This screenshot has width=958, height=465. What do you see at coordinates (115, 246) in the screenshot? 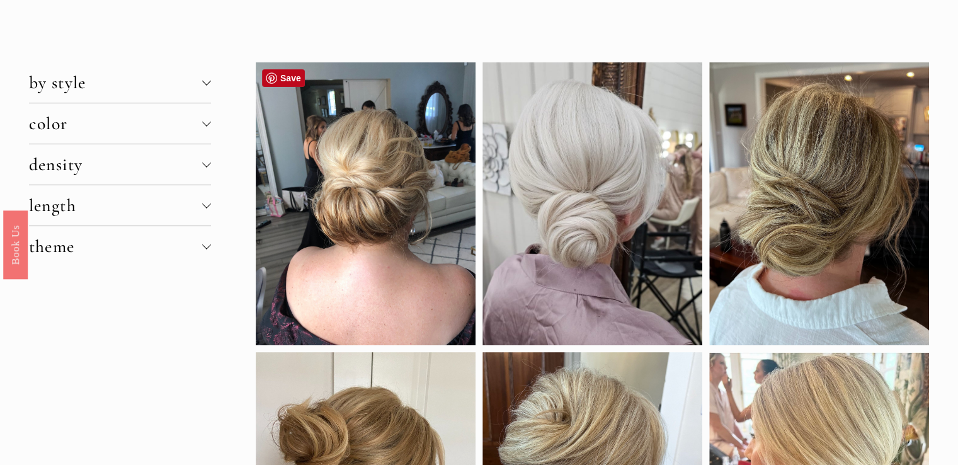
I see `span: theme` at bounding box center [115, 246].